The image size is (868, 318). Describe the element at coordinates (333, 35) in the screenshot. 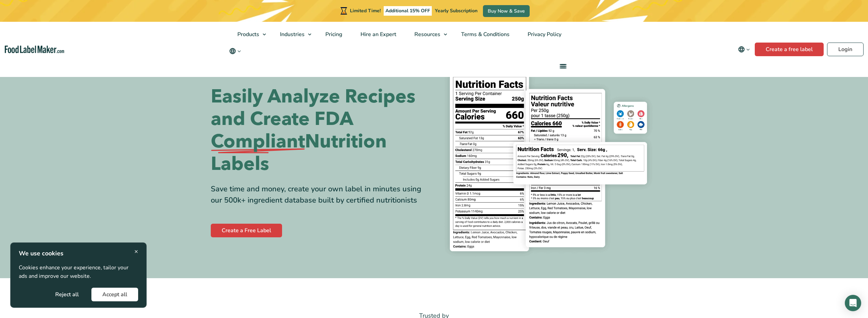

I see `a: Pricing` at that location.